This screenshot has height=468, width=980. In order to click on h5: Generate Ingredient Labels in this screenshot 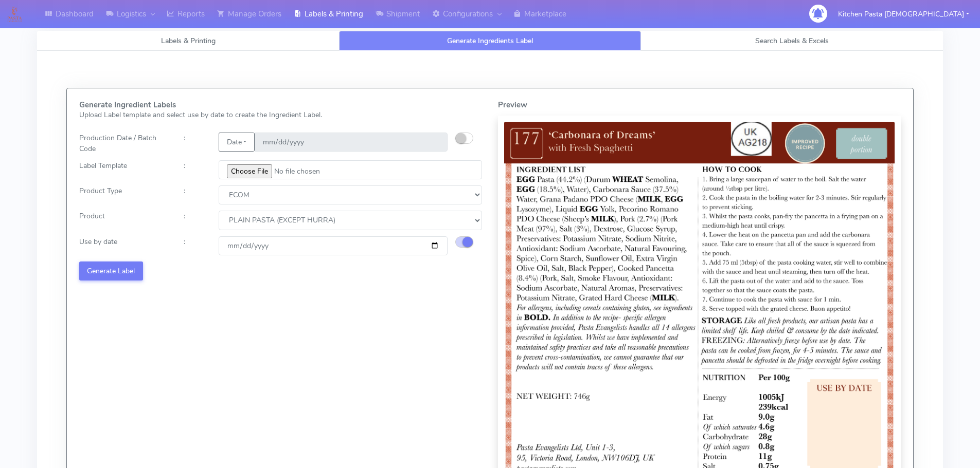, I will do `click(281, 105)`.